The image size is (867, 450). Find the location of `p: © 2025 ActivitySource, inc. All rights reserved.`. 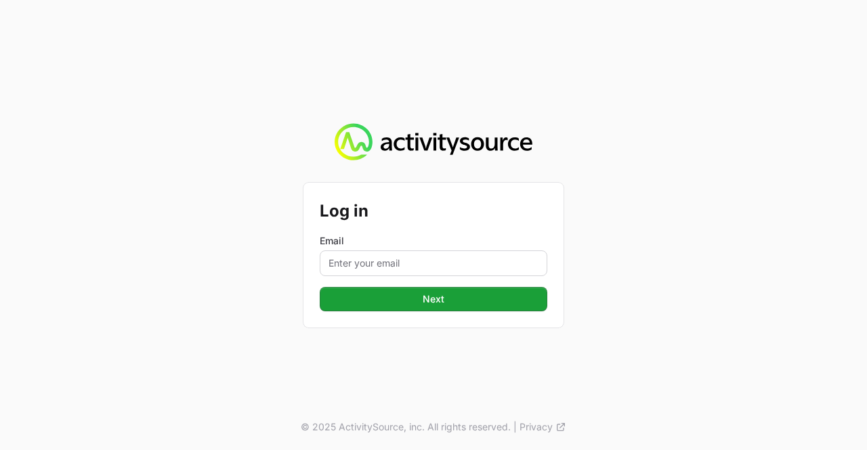

p: © 2025 ActivitySource, inc. All rights reserved. is located at coordinates (406, 427).